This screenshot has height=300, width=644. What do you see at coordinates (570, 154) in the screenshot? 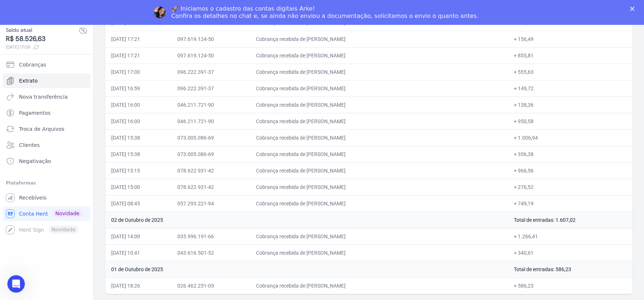
I see `td: + 356,38` at bounding box center [570, 154].